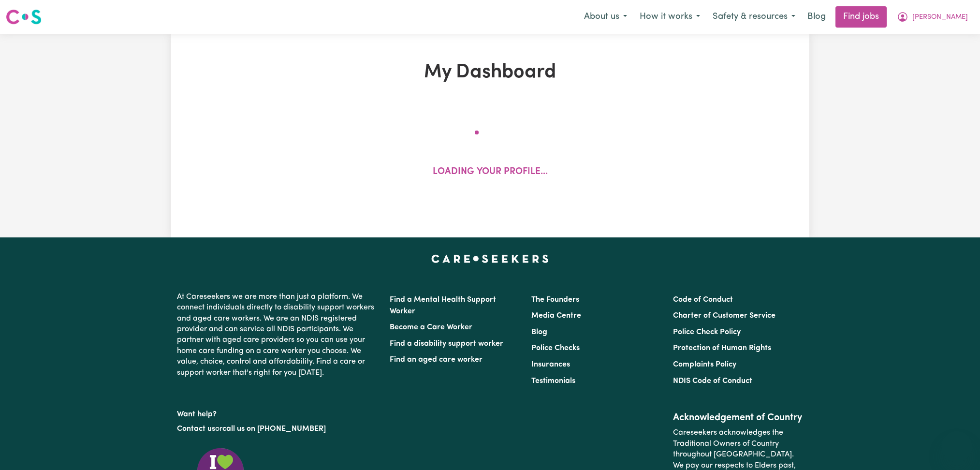 This screenshot has width=980, height=470. Describe the element at coordinates (721, 348) in the screenshot. I see `a: Protection of Human Rights` at that location.